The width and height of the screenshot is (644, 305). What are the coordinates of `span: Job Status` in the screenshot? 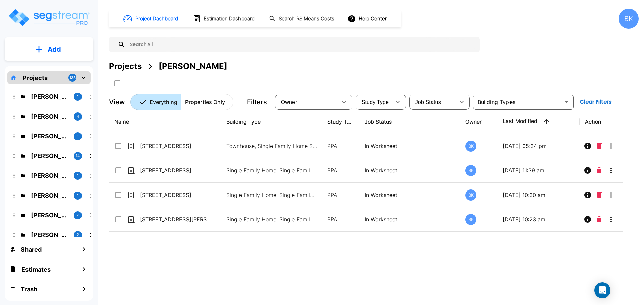 It's located at (427, 102).